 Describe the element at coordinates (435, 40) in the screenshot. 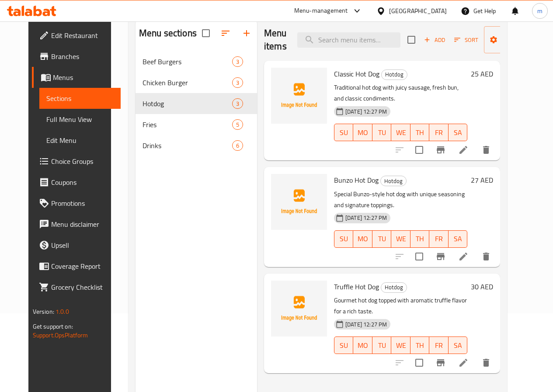

I see `button: Add` at that location.